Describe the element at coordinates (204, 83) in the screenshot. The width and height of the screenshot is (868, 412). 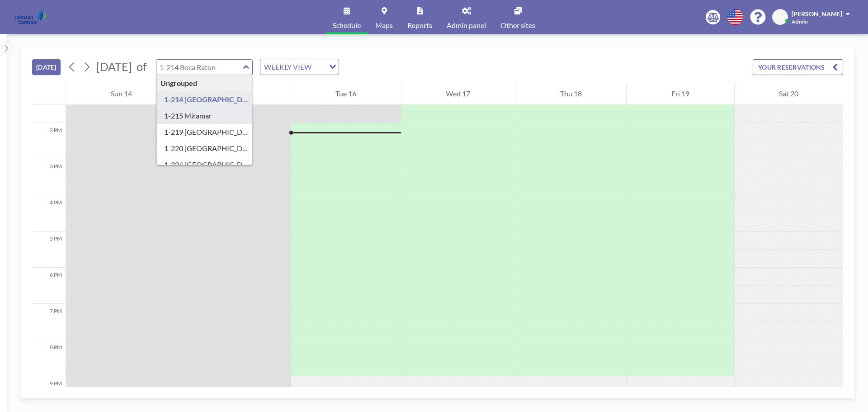
I see `div: Ungrouped` at that location.